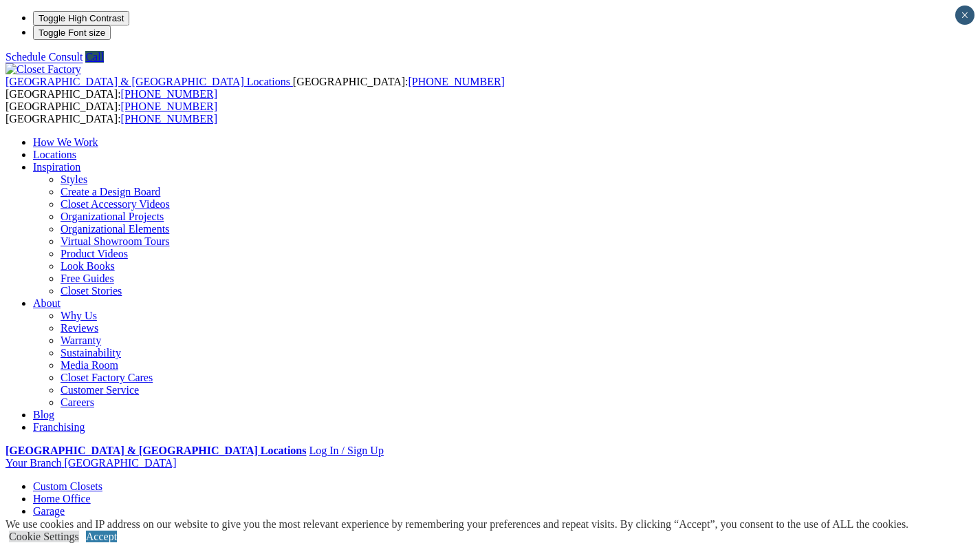  I want to click on a: Organizational Projects, so click(112, 216).